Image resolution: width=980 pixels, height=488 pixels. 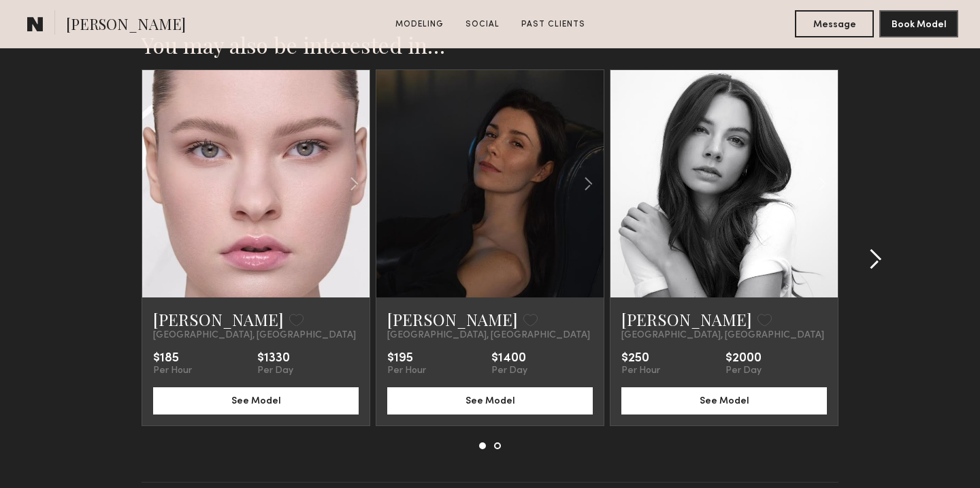 I want to click on div: $2000, so click(x=743, y=359).